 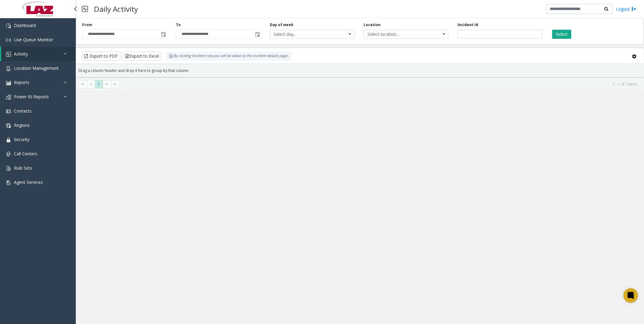 I want to click on div: By clicking Incident row you will be taken to the incident details page., so click(x=229, y=56).